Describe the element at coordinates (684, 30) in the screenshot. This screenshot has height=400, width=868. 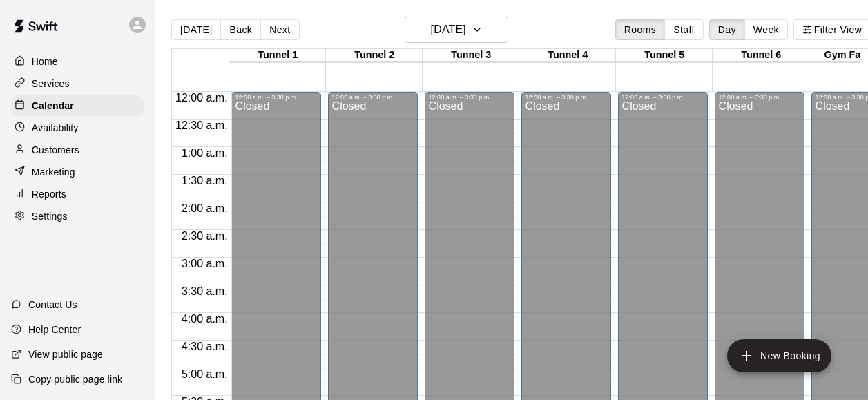
I see `button: Staff` at that location.